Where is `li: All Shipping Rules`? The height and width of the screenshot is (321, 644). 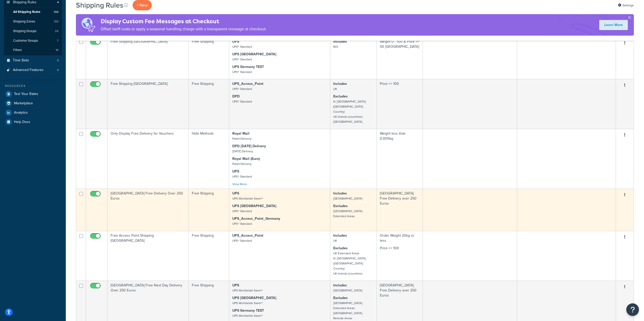 li: All Shipping Rules is located at coordinates (33, 12).